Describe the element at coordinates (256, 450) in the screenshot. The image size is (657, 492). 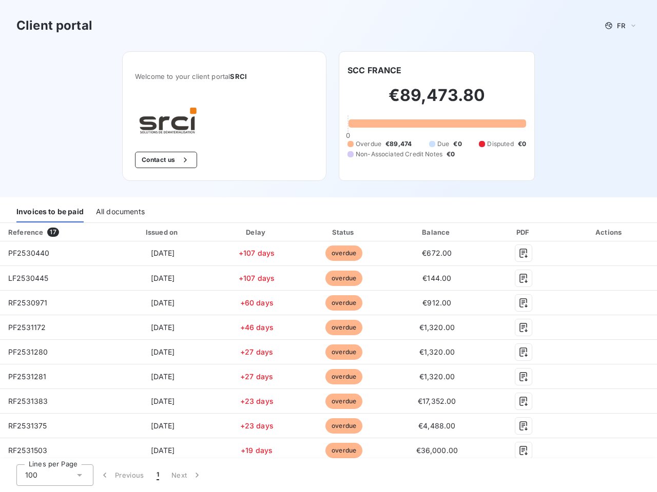
I see `span: +19 days` at that location.